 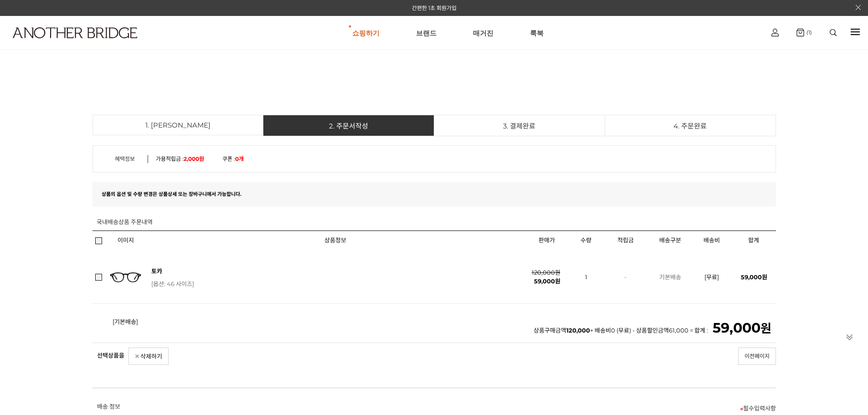 I want to click on a: (1), so click(x=804, y=32).